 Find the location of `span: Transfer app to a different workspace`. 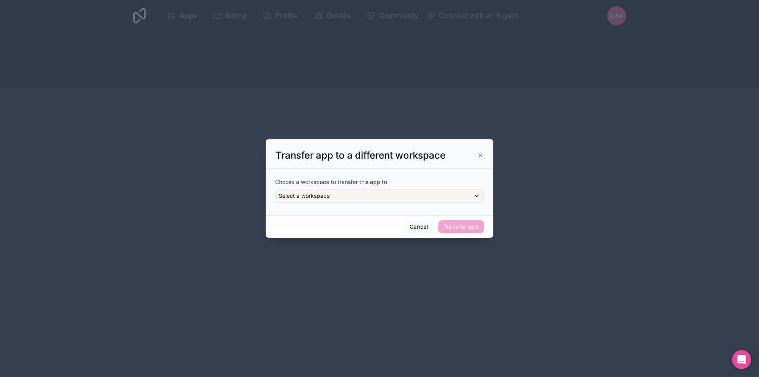

span: Transfer app to a different workspace is located at coordinates (361, 155).